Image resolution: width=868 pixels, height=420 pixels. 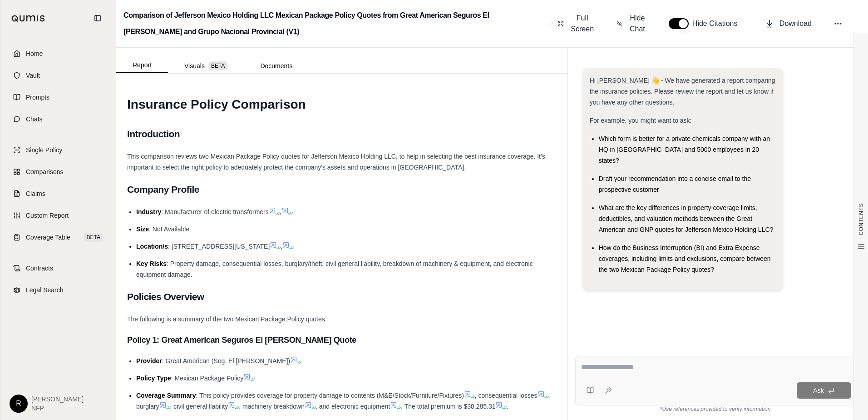 I want to click on span: Location/s, so click(x=152, y=246).